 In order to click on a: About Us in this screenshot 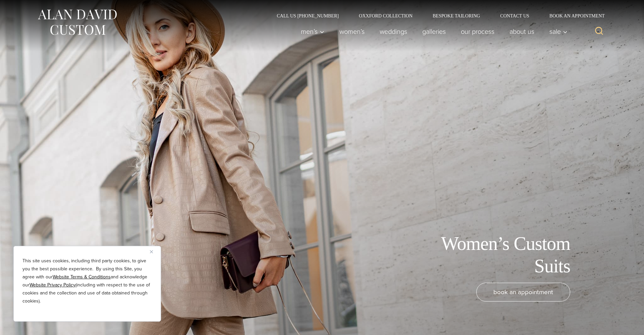, I will do `click(522, 32)`.